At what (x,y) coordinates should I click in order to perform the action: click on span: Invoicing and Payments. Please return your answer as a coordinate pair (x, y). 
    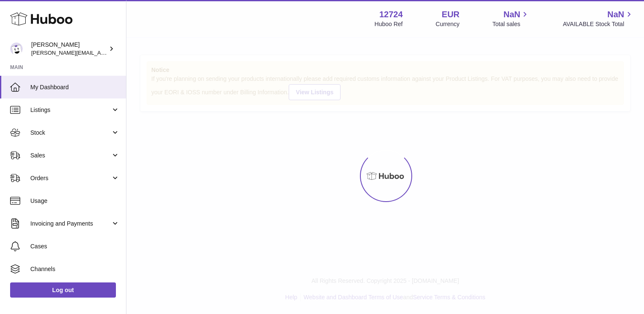
    Looking at the image, I should click on (71, 223).